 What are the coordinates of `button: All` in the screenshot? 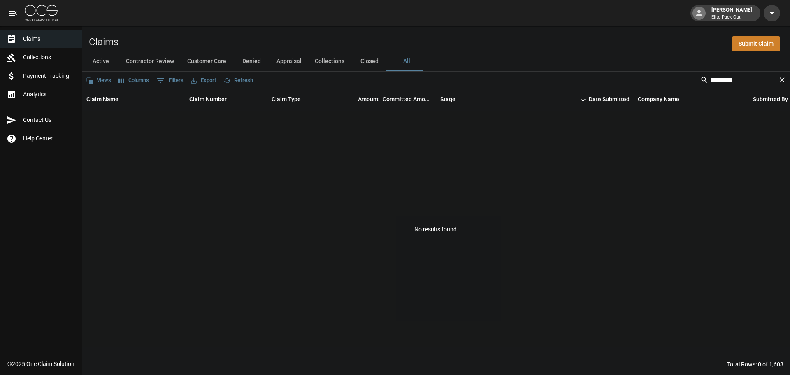 It's located at (407, 61).